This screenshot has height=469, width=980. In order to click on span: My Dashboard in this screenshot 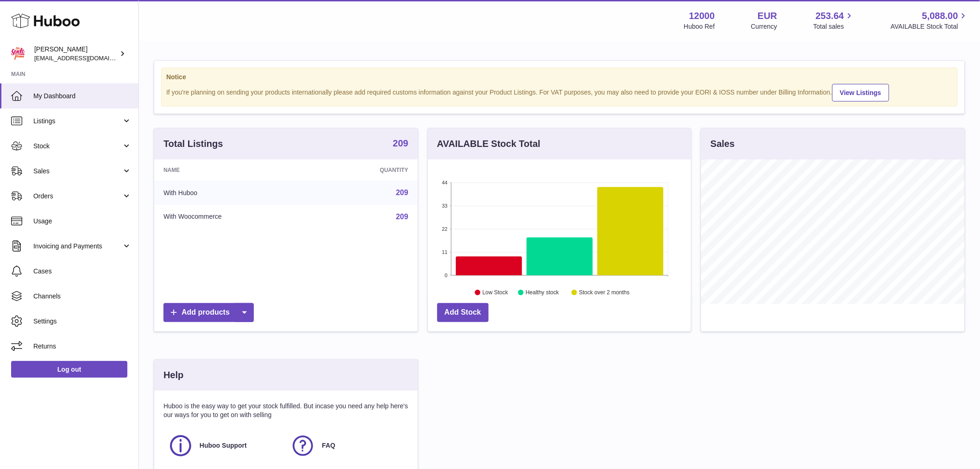, I will do `click(82, 95)`.